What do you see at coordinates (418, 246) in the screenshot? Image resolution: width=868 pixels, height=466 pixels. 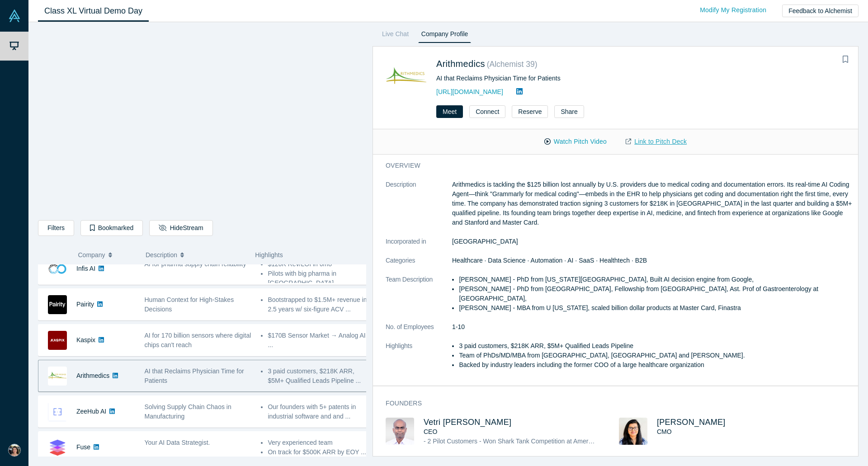 I see `dt: Incorporated in` at bounding box center [418, 246].